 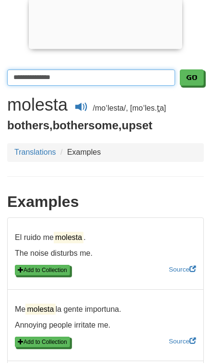 What do you see at coordinates (91, 79) in the screenshot?
I see `input: Translate Spanish-English` at bounding box center [91, 79].